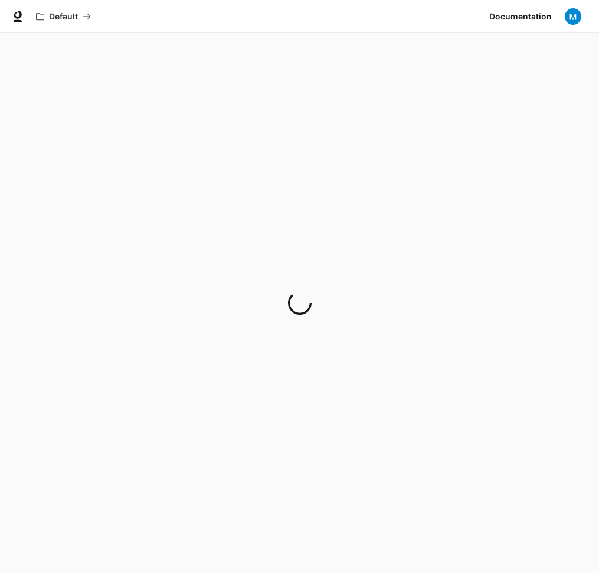 The height and width of the screenshot is (573, 599). What do you see at coordinates (520, 17) in the screenshot?
I see `a: Documentation` at bounding box center [520, 17].